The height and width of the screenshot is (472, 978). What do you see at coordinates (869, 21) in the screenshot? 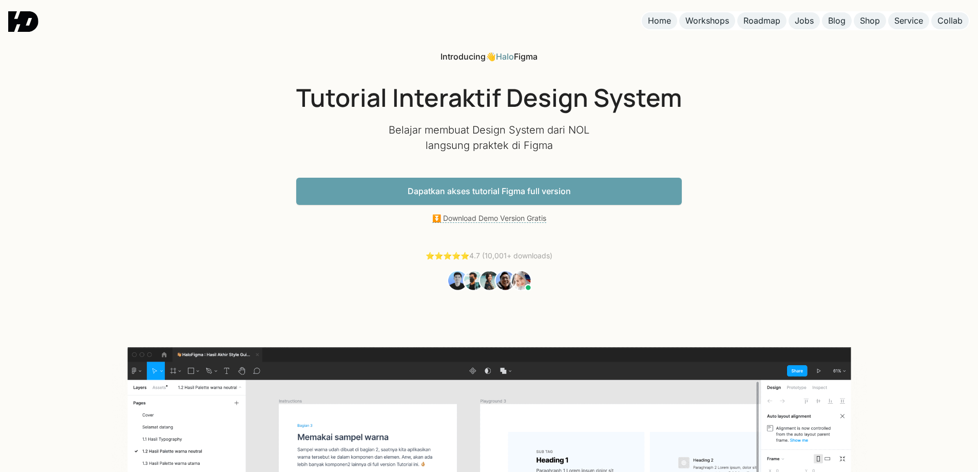
I see `div: Shop` at bounding box center [869, 21].